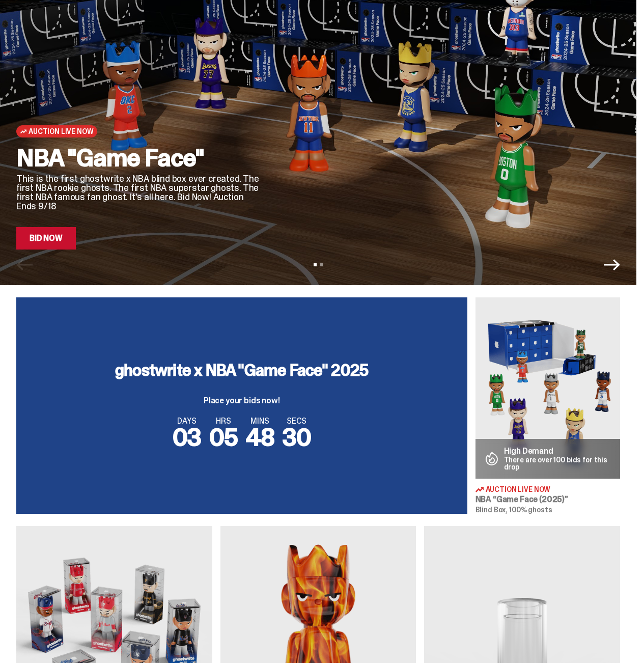  Describe the element at coordinates (296, 437) in the screenshot. I see `span: 30` at that location.